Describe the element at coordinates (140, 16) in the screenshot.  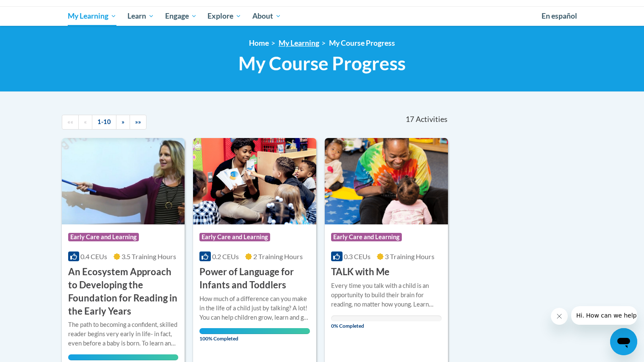
I see `span: Learn` at that location.